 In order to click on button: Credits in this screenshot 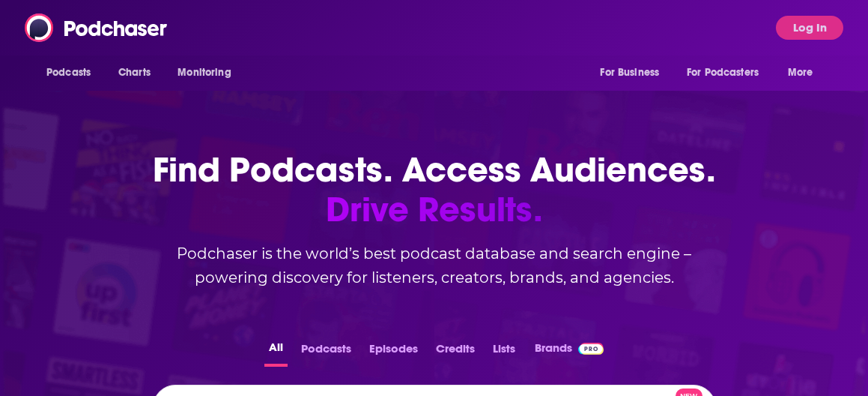, I will do `click(455, 352)`.